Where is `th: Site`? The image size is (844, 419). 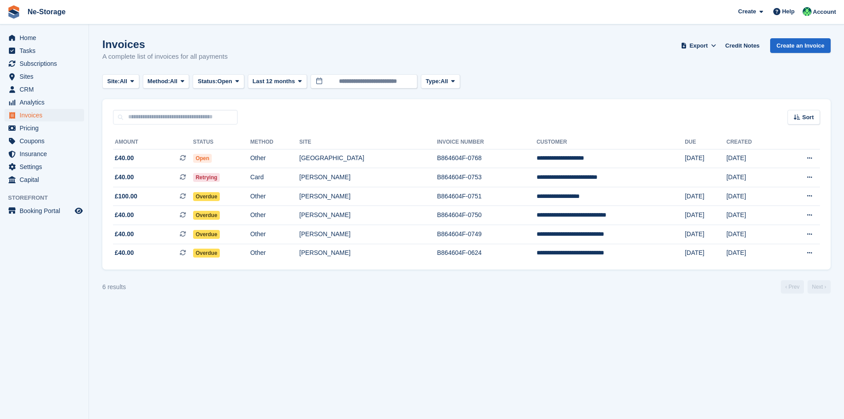 th: Site is located at coordinates (368, 142).